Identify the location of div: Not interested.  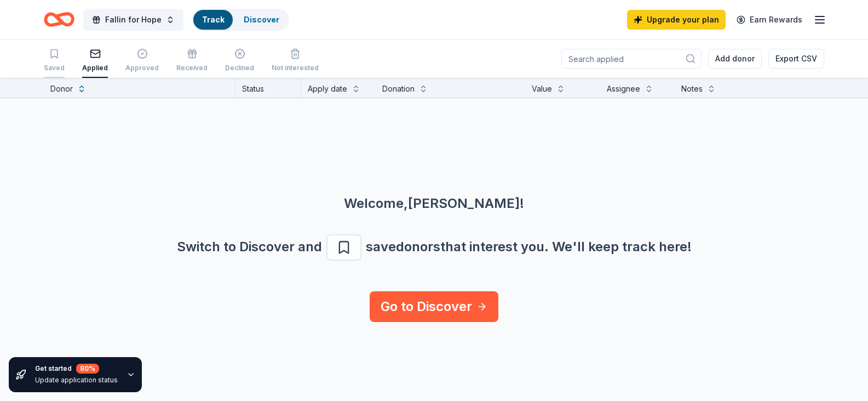
(296, 68).